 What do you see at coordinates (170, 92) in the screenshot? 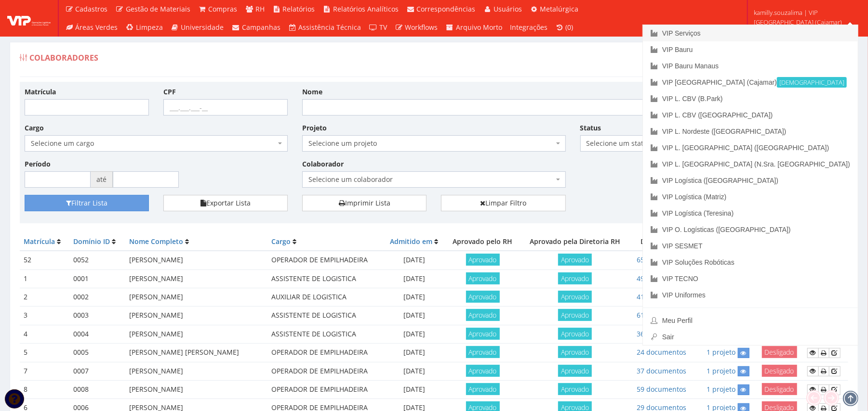
I see `label: CPF` at bounding box center [170, 92].